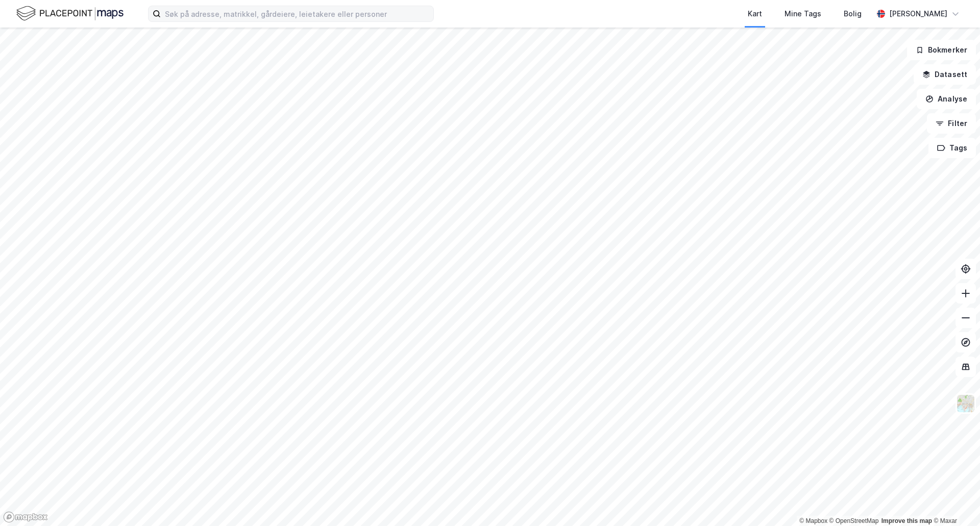 The width and height of the screenshot is (980, 526). Describe the element at coordinates (26, 516) in the screenshot. I see `a: Mapbox homepage` at that location.